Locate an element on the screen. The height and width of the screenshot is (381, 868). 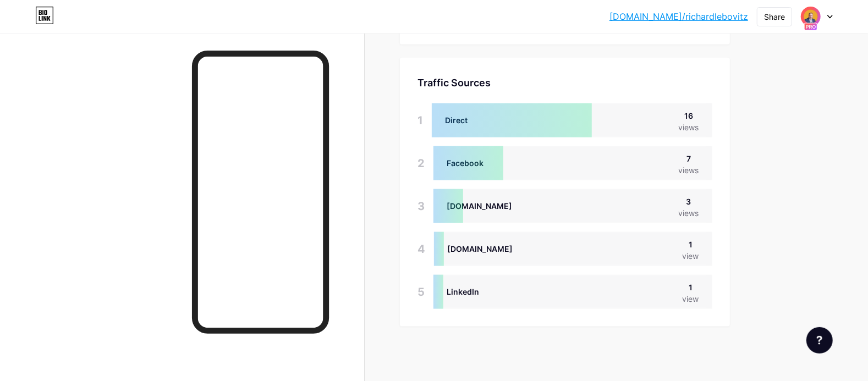
div: Share is located at coordinates (775, 17).